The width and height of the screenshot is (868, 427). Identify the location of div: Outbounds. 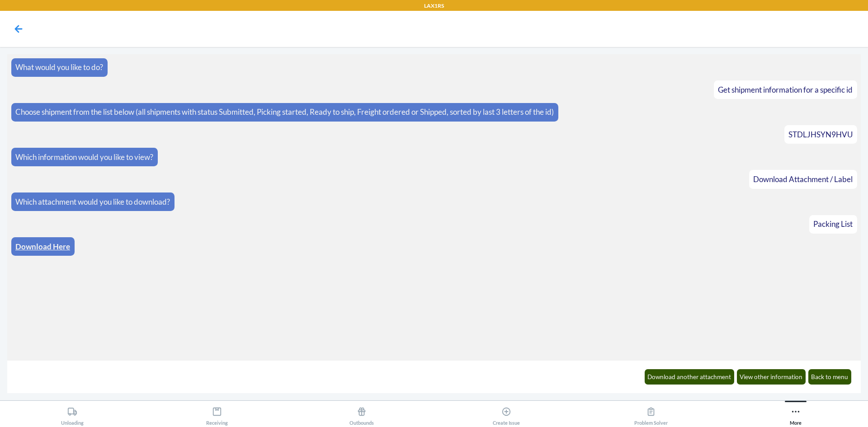
(362, 414).